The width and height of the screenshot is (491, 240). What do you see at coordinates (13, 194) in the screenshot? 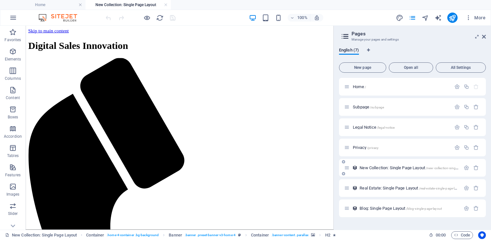
I see `p: Images` at bounding box center [13, 194].